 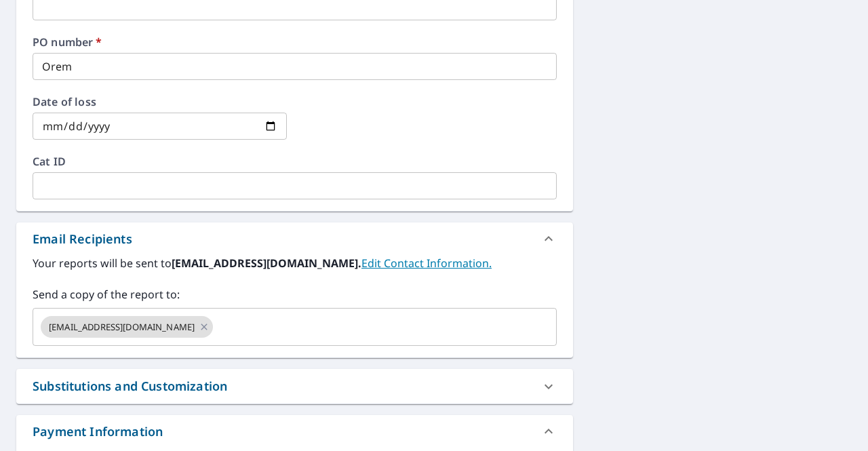 What do you see at coordinates (294, 263) in the screenshot?
I see `label: Your reports will be sent to` at bounding box center [294, 263].